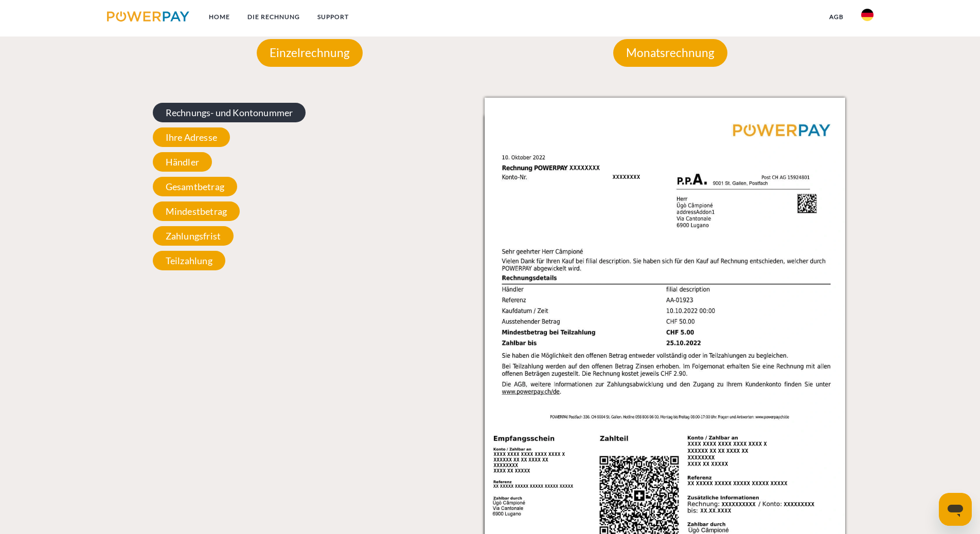 This screenshot has height=534, width=980. Describe the element at coordinates (332, 17) in the screenshot. I see `a: SUPPORT` at that location.